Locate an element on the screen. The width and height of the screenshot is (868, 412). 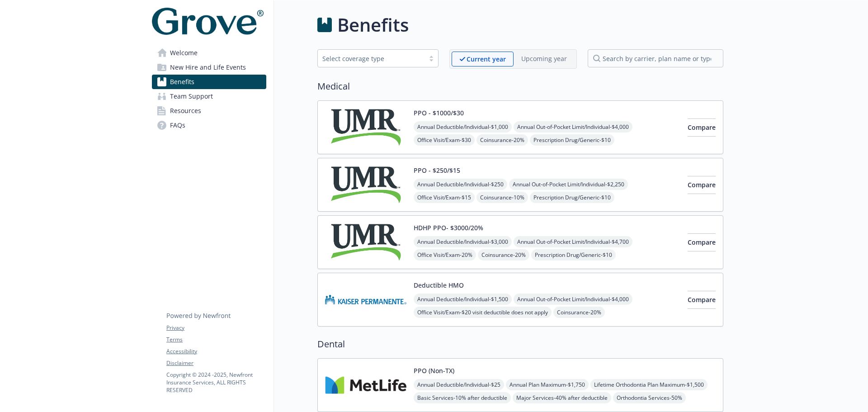
a: Benefits is located at coordinates (209, 82).